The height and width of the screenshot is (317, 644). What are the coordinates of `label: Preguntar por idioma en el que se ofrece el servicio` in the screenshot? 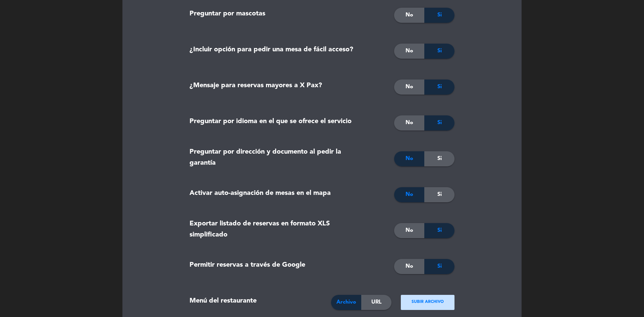 It's located at (270, 121).